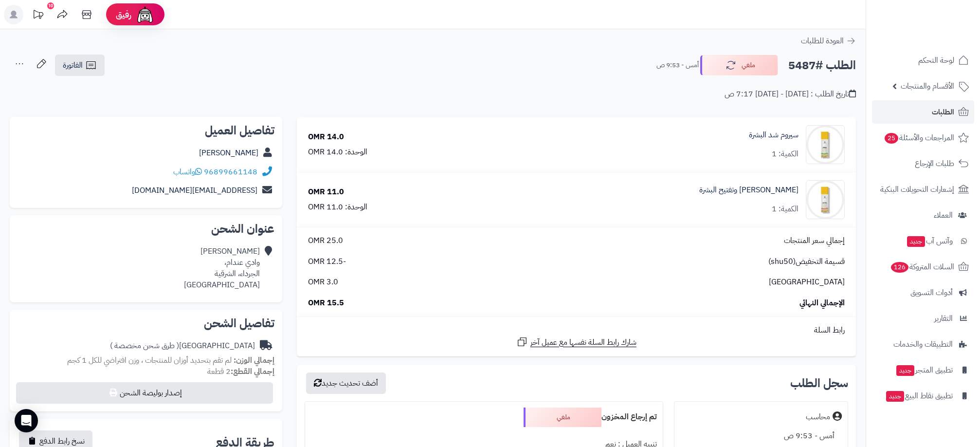 The image size is (980, 447). I want to click on button: أضف تحديث جديد, so click(346, 383).